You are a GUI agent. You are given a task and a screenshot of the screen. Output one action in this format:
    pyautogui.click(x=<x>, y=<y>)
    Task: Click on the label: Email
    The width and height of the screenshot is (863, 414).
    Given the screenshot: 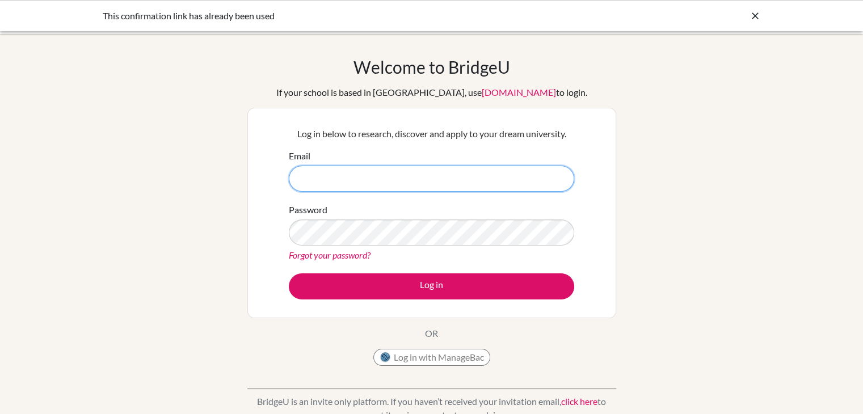 What is the action you would take?
    pyautogui.click(x=300, y=156)
    